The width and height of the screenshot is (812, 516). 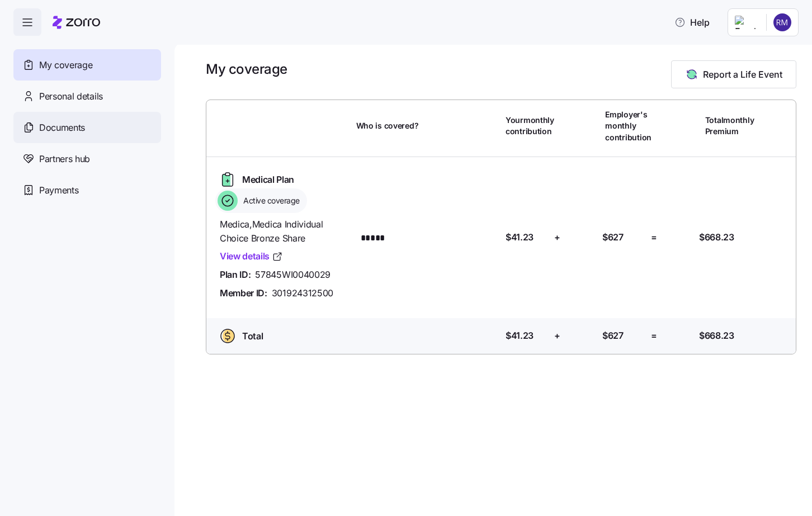 What do you see at coordinates (269, 201) in the screenshot?
I see `span: Active coverage` at bounding box center [269, 201].